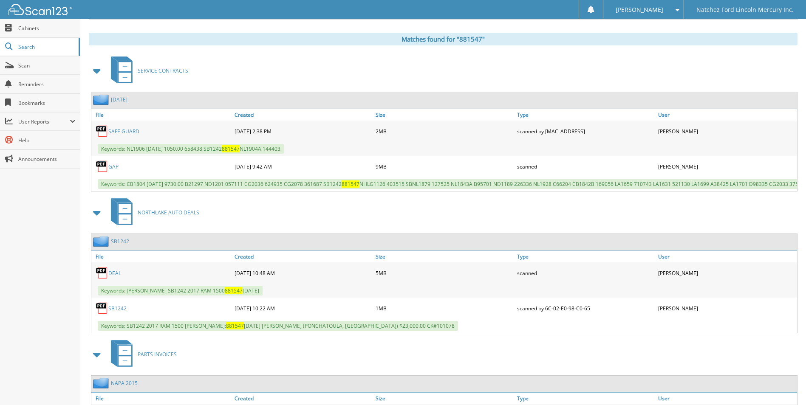  I want to click on div: Matches found for "881547", so click(443, 39).